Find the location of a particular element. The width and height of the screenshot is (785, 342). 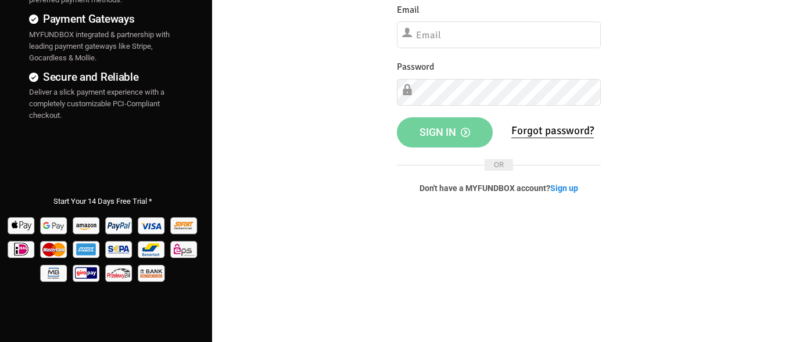

span: Sign in is located at coordinates (445, 132).